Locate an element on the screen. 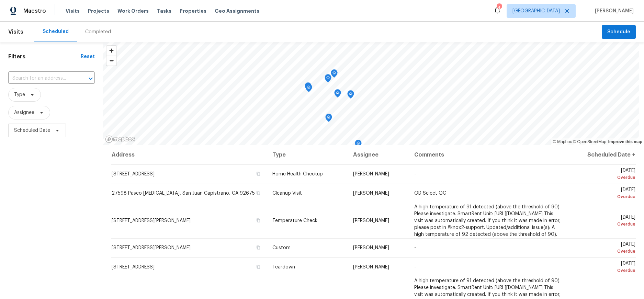 Image resolution: width=644 pixels, height=299 pixels. button: Zoom out is located at coordinates (111, 60).